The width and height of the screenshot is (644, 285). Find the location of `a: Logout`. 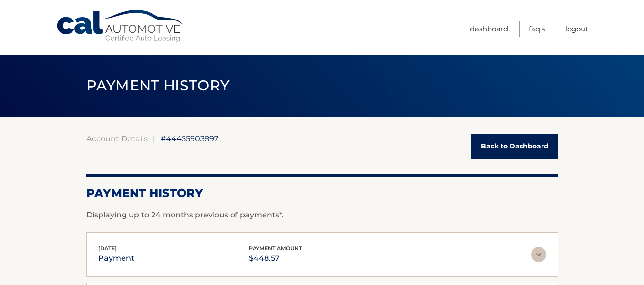

a: Logout is located at coordinates (577, 29).